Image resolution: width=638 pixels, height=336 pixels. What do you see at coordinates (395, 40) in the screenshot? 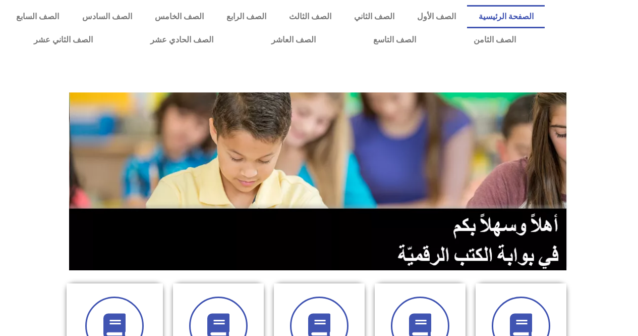
I see `a: الصف التاسع` at bounding box center [395, 40].